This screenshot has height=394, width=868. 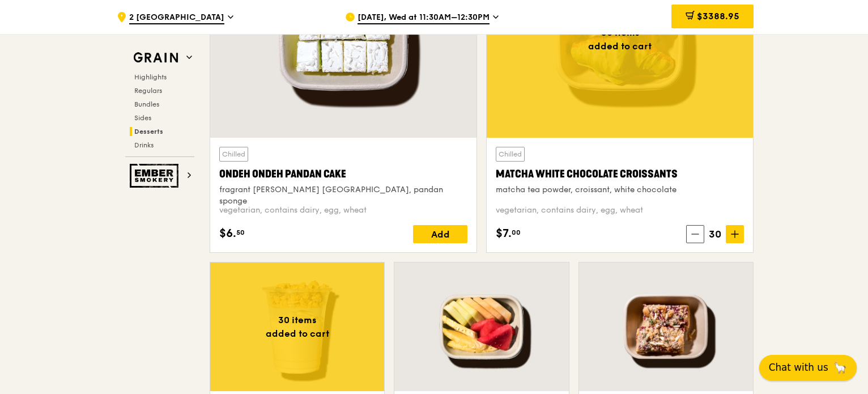 I want to click on div: matcha tea powder, croissant, white chocolate, so click(x=620, y=190).